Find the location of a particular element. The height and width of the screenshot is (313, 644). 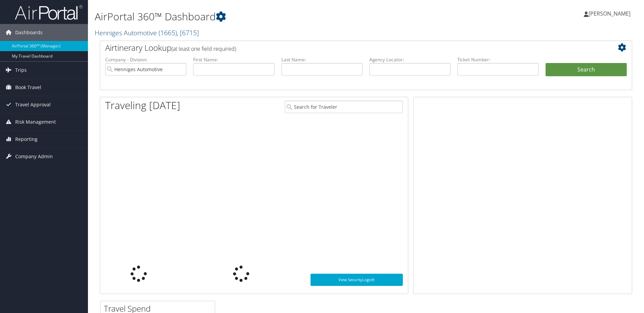

h2: Airtinerary Lookup is located at coordinates (344, 48).